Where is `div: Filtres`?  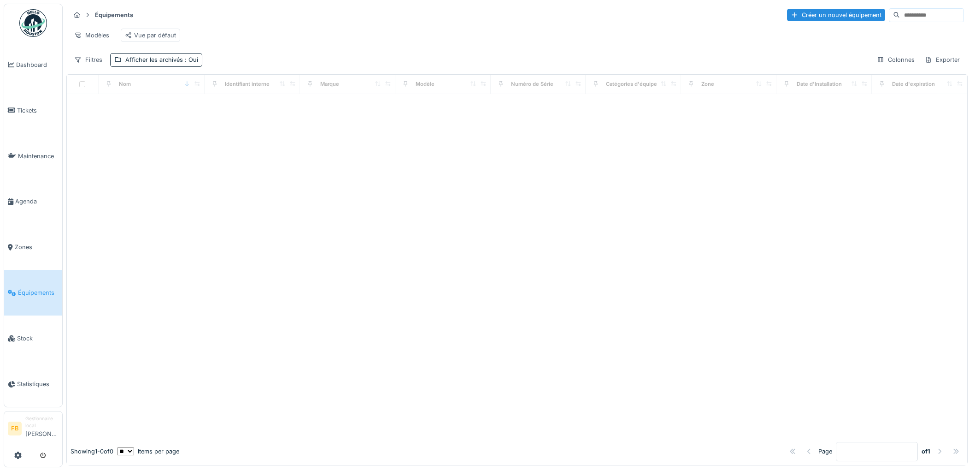 div: Filtres is located at coordinates (88, 59).